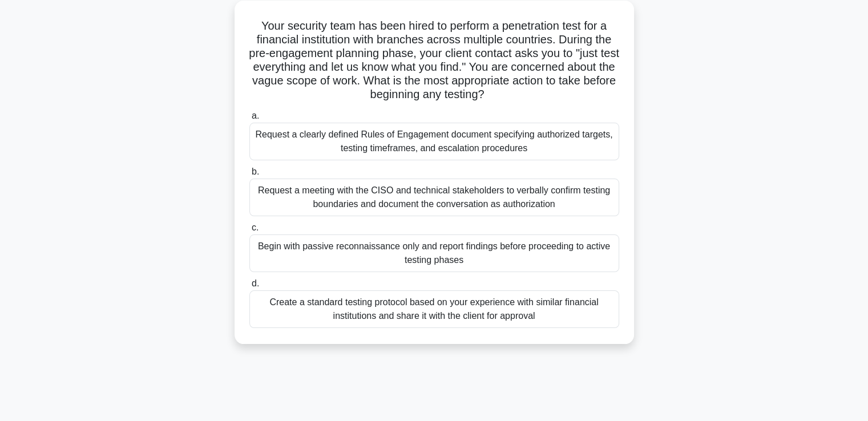 Image resolution: width=868 pixels, height=421 pixels. Describe the element at coordinates (255, 283) in the screenshot. I see `span: d.` at that location.